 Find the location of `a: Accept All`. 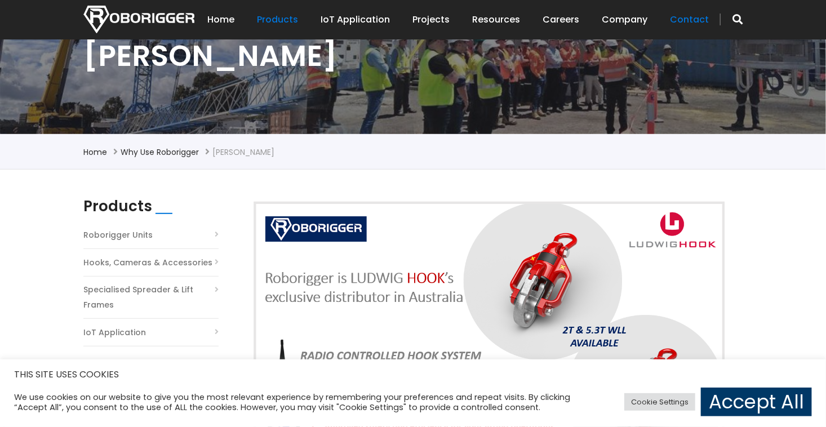

a: Accept All is located at coordinates (756, 401).